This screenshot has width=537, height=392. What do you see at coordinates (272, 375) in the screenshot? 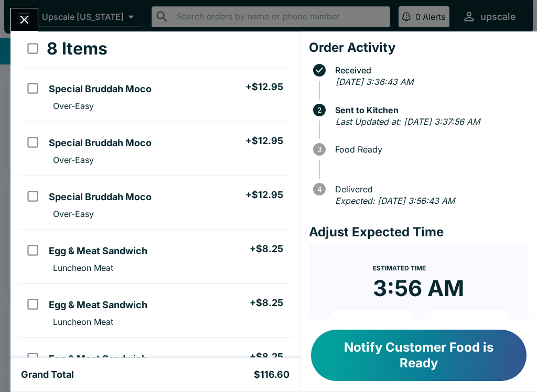
I see `h5: $116.60` at bounding box center [272, 375].